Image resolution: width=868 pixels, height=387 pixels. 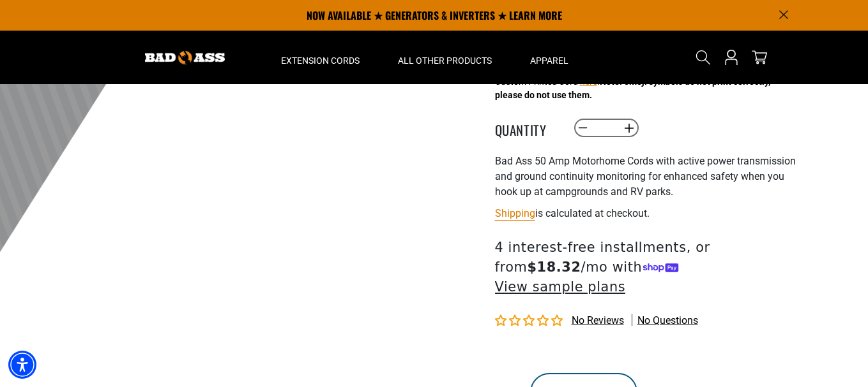 I want to click on summary: Search, so click(x=704, y=58).